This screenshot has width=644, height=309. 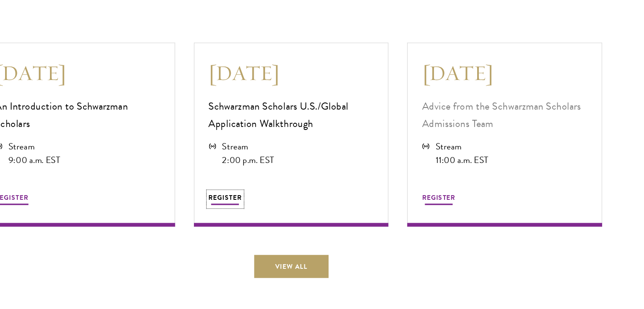 I want to click on a: View All, so click(x=322, y=268).